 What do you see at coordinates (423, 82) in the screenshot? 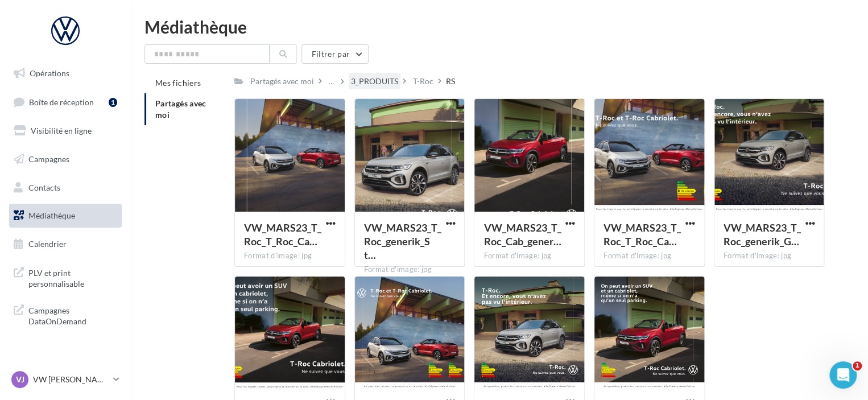
I see `div: T-Roc` at bounding box center [423, 82].